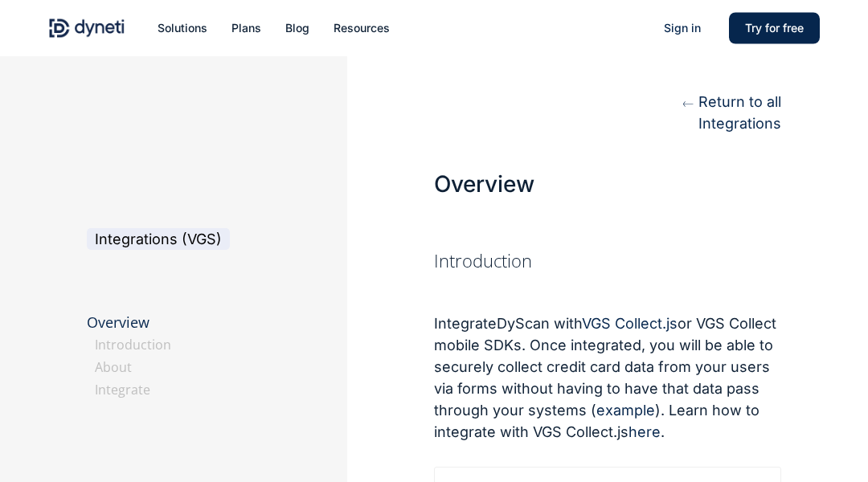 Image resolution: width=868 pixels, height=482 pixels. I want to click on span: example, so click(625, 409).